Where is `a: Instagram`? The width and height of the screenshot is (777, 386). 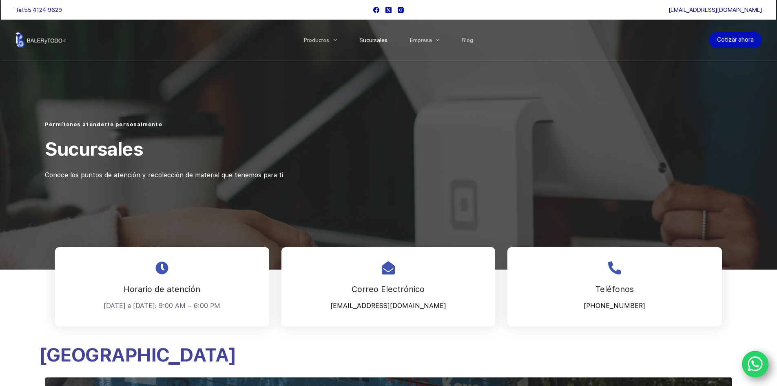
a: Instagram is located at coordinates (401, 10).